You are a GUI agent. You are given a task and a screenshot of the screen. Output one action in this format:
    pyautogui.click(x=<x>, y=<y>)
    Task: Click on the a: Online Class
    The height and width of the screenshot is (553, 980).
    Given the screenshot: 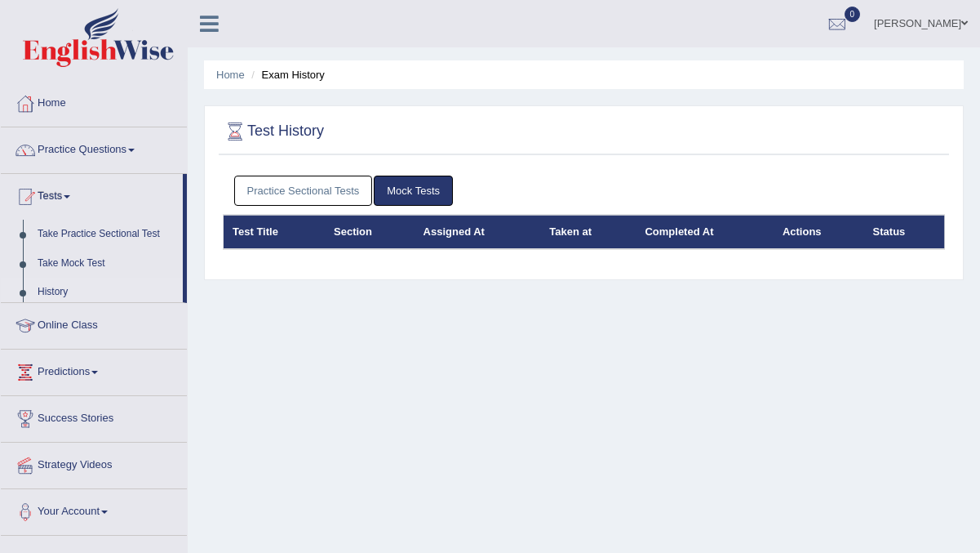 What is the action you would take?
    pyautogui.click(x=94, y=324)
    